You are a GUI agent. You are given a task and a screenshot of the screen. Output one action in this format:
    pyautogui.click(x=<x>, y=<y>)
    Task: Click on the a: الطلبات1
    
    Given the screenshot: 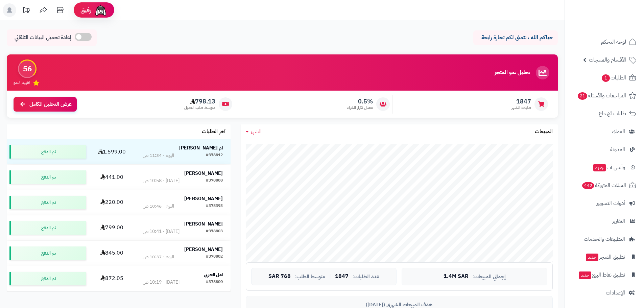 What is the action you would take?
    pyautogui.click(x=605, y=77)
    